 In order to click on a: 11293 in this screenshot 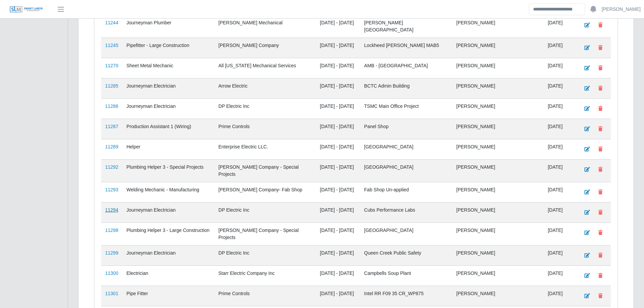, I will do `click(112, 190)`.